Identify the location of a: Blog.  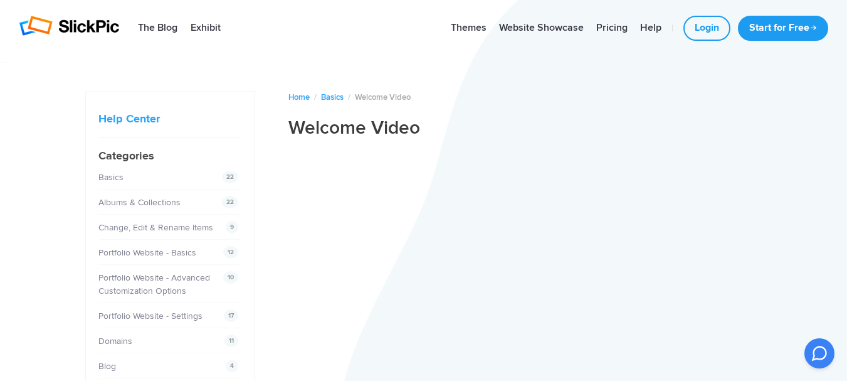
(107, 366).